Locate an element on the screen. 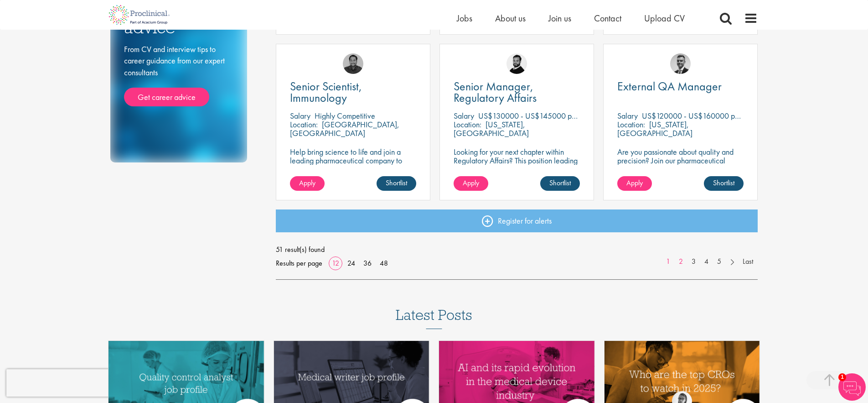 This screenshot has height=403, width=868. a: Join us is located at coordinates (560, 18).